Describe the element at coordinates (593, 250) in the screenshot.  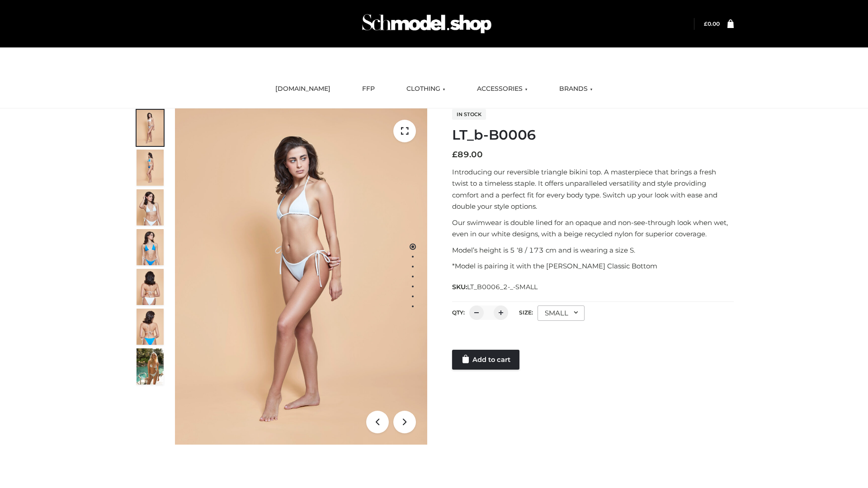
I see `p: Model’s height is 5 ‘8 / 173 cm and is wearing a size S.` at that location.